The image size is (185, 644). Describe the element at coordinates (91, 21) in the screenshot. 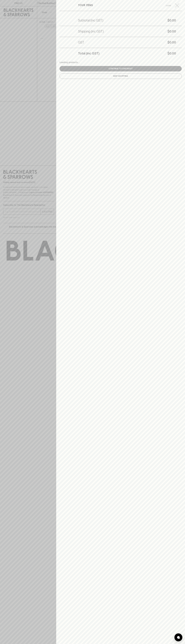

I see `h5: Subtotal (inc GST)` at that location.